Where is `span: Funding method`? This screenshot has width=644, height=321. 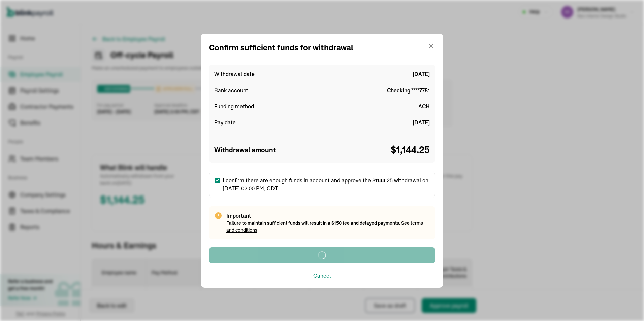 span: Funding method is located at coordinates (234, 106).